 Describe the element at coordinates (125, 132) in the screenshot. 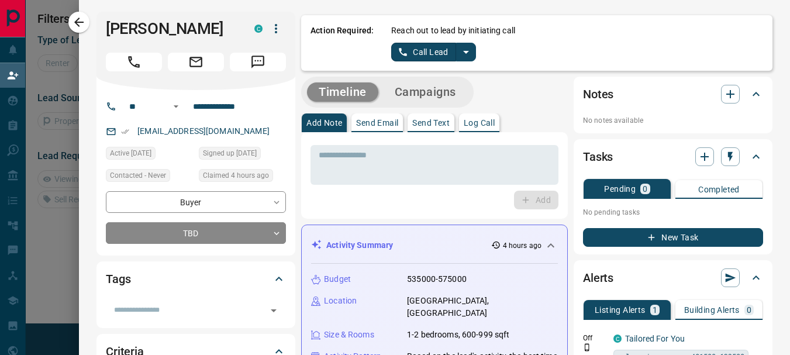

I see `svg: Email Verified` at that location.